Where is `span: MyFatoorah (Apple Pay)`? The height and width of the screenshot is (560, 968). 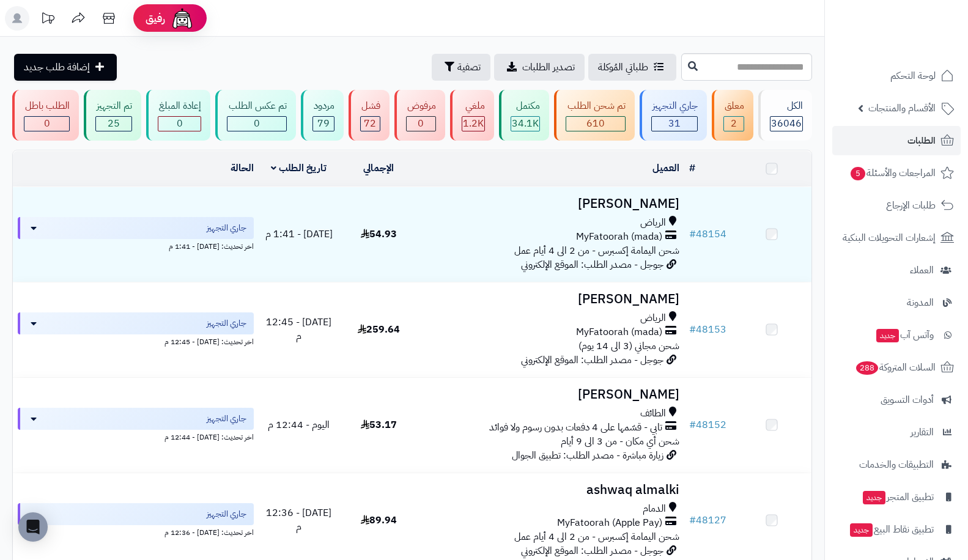 span: MyFatoorah (Apple Pay) is located at coordinates (610, 523).